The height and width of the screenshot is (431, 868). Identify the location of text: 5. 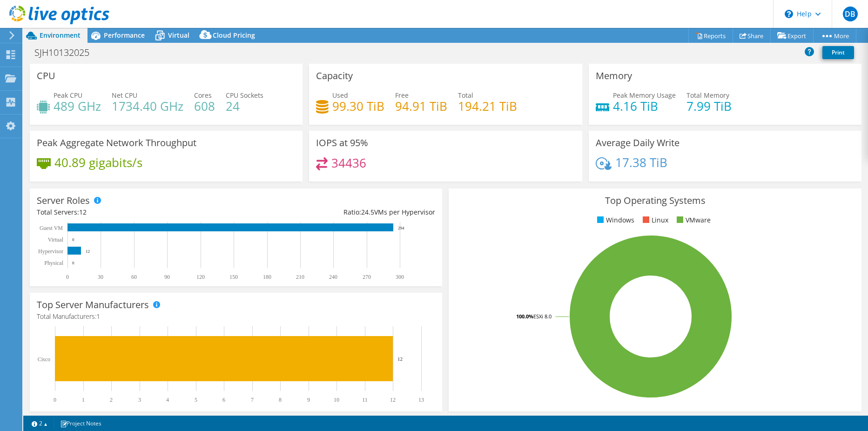
(196, 399).